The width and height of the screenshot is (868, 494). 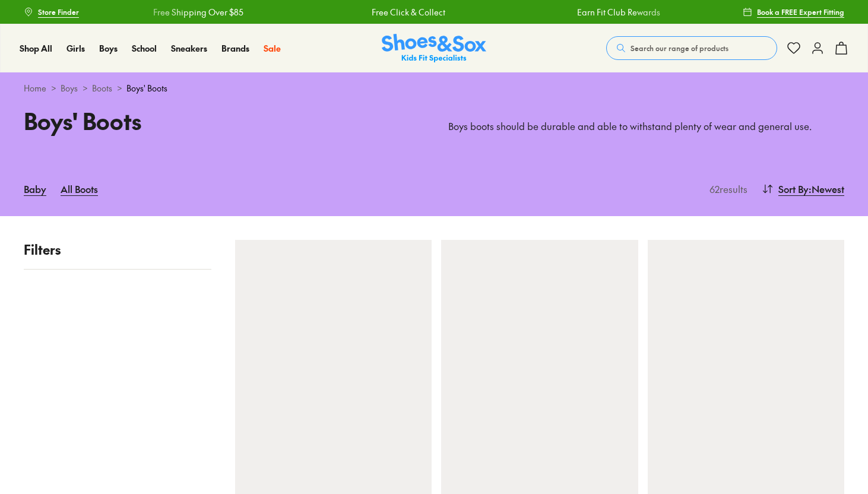 I want to click on a: Free Click & Collect, so click(x=408, y=12).